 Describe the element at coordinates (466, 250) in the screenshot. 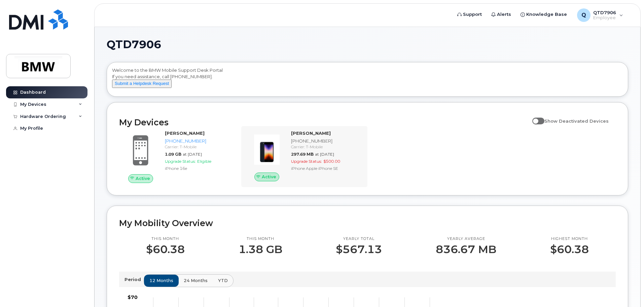

I see `p: 836.67 MB` at that location.